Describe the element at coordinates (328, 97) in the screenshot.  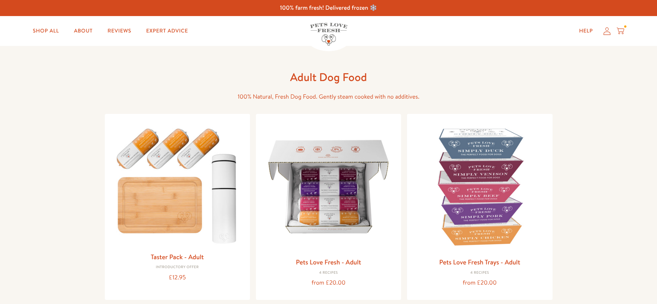
I see `span: 100% Natural, Fresh Dog Food. Gently steam cooked with no additives.` at that location.